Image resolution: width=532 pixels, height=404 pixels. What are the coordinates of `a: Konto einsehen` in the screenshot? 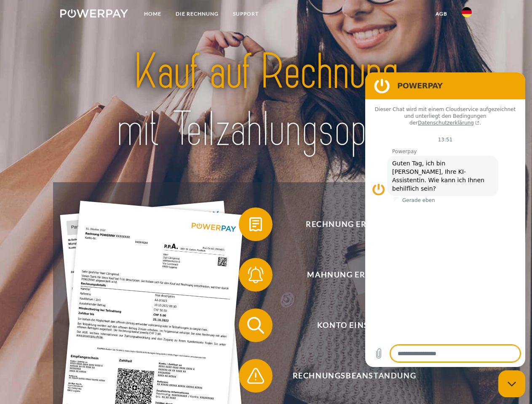 It's located at (349, 325).